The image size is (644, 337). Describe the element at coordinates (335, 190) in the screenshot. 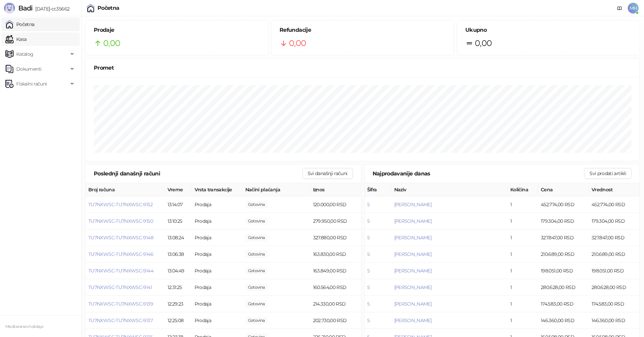

I see `th: Iznos` at that location.